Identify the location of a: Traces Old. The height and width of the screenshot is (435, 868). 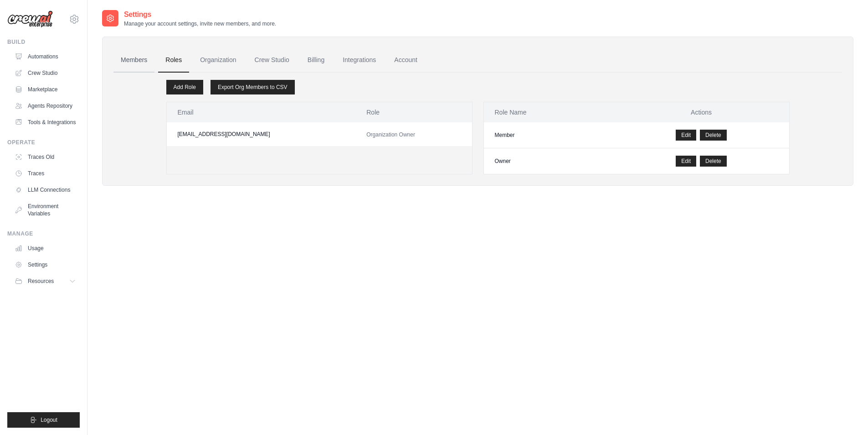
(45, 157).